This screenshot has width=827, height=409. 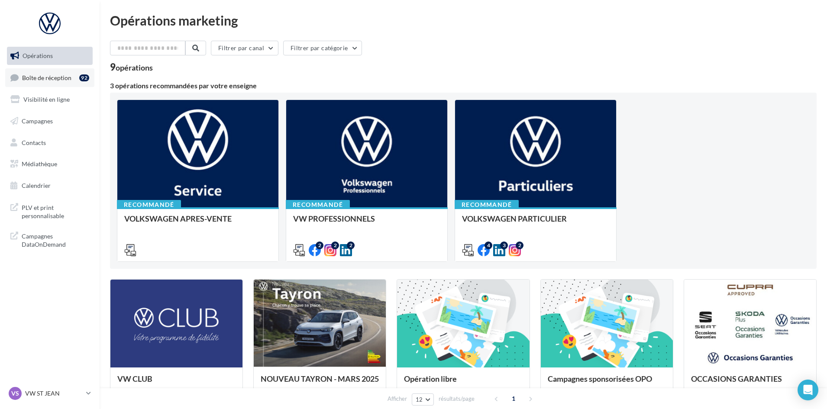 I want to click on span: Visibilité en ligne, so click(x=46, y=99).